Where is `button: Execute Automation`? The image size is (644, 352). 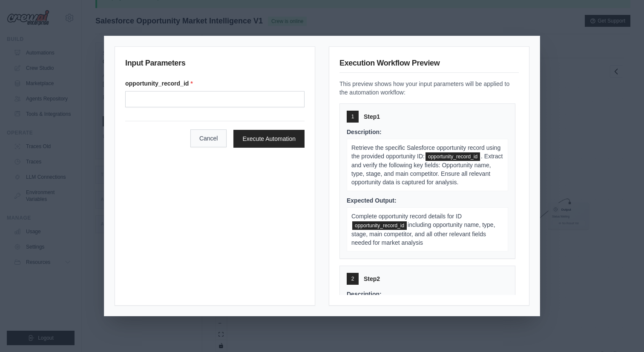
button: Execute Automation is located at coordinates (269, 139).